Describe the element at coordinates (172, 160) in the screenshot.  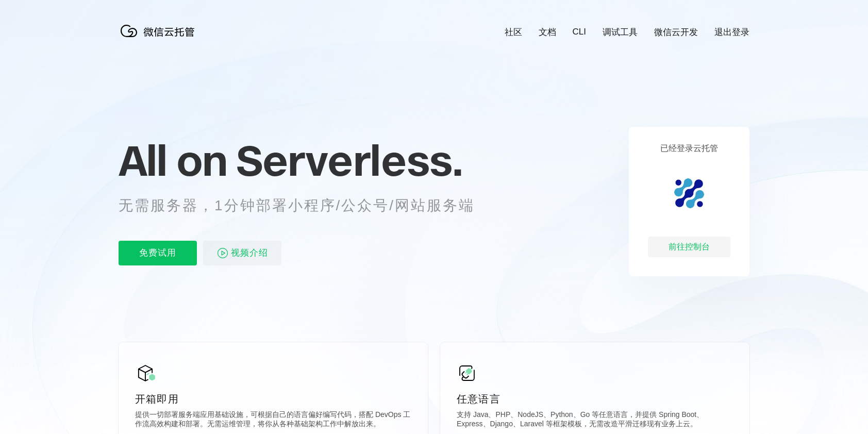
I see `span: All on` at that location.